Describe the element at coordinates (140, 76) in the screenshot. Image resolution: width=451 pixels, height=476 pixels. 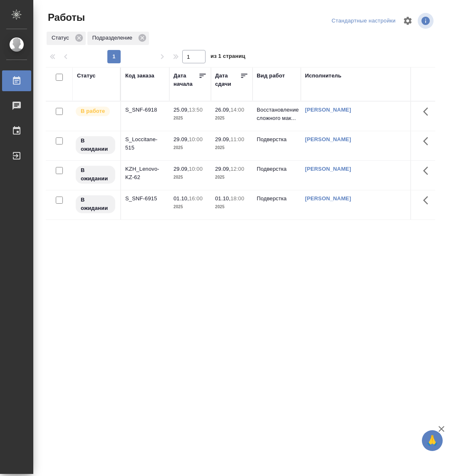
I see `div: Код заказа` at that location.